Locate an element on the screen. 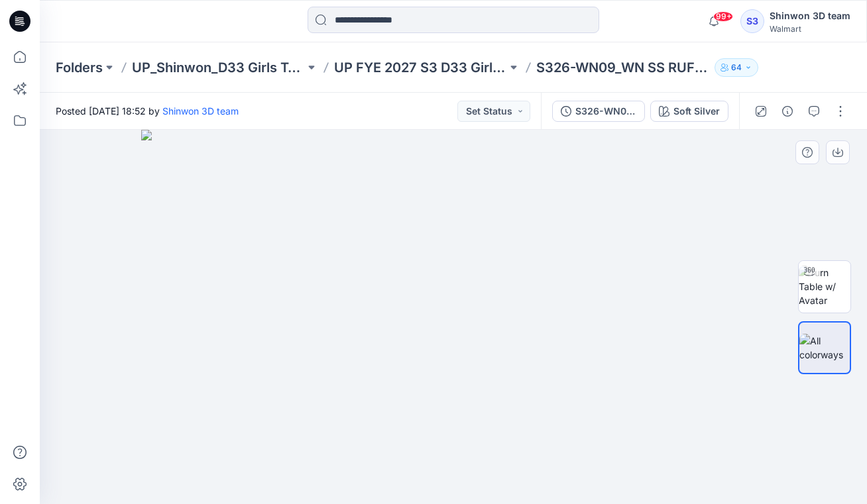  a: UP FYE 2027 S3 D33 Girls Tops Shinwon is located at coordinates (420, 67).